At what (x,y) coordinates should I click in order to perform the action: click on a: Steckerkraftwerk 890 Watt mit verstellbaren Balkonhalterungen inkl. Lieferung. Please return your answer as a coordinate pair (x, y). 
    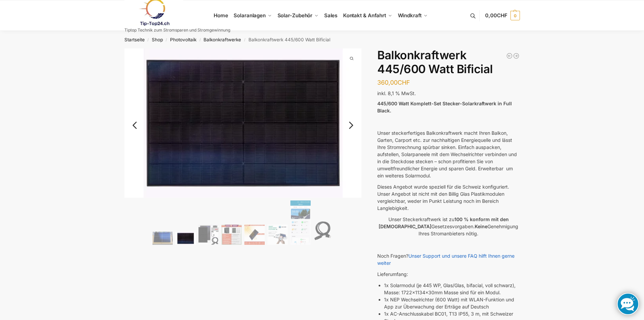
    Looking at the image, I should click on (509, 56).